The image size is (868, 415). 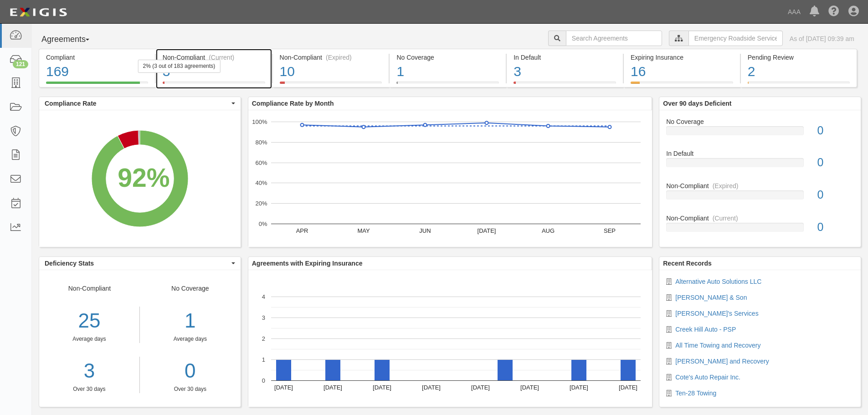 What do you see at coordinates (697, 103) in the screenshot?
I see `b: Over 90 days Deficient` at bounding box center [697, 103].